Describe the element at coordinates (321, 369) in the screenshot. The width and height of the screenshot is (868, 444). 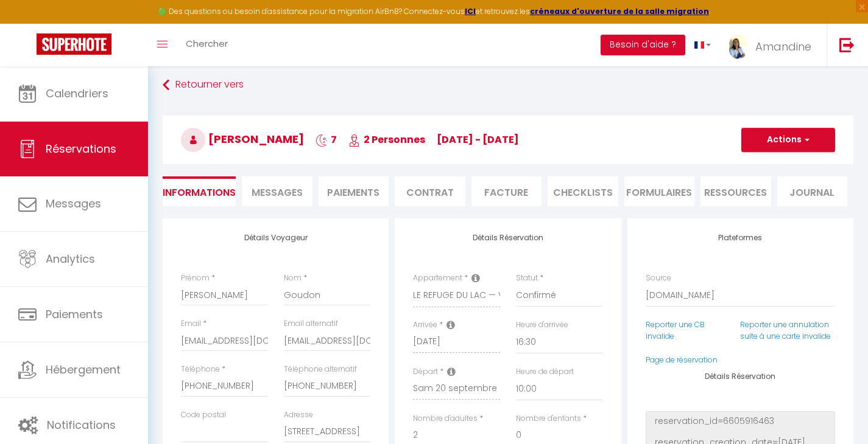
I see `label: Téléphone alternatif` at that location.